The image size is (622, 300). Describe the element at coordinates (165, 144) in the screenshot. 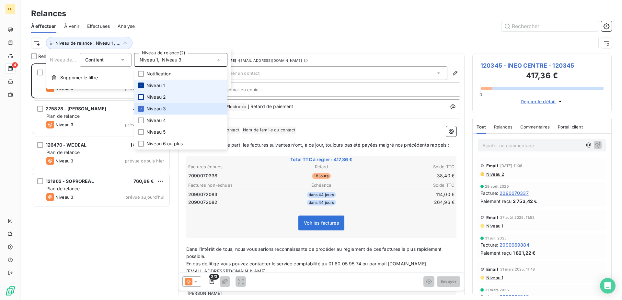

I see `span: Niveau 6 ou plus` at that location.